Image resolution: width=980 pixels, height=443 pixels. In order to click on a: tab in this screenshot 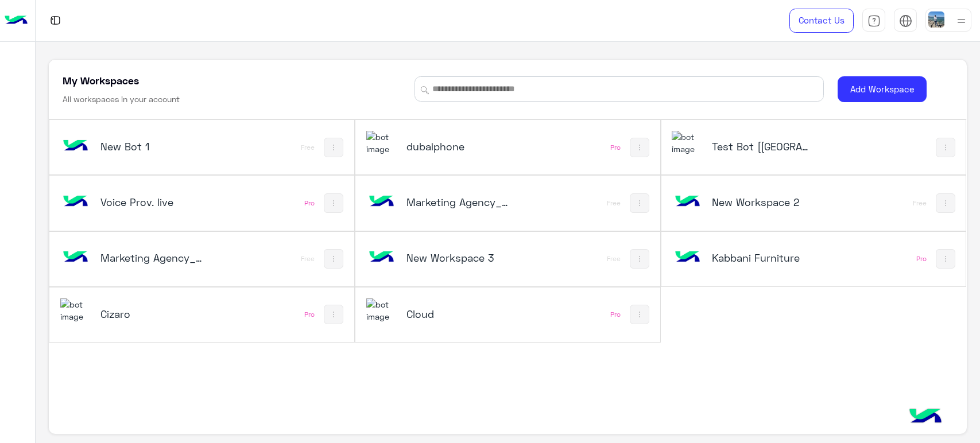, I will do `click(874, 21)`.